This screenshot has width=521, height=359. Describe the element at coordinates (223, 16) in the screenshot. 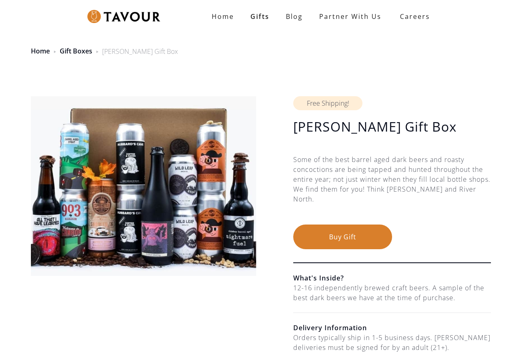

I see `strong: Home` at that location.